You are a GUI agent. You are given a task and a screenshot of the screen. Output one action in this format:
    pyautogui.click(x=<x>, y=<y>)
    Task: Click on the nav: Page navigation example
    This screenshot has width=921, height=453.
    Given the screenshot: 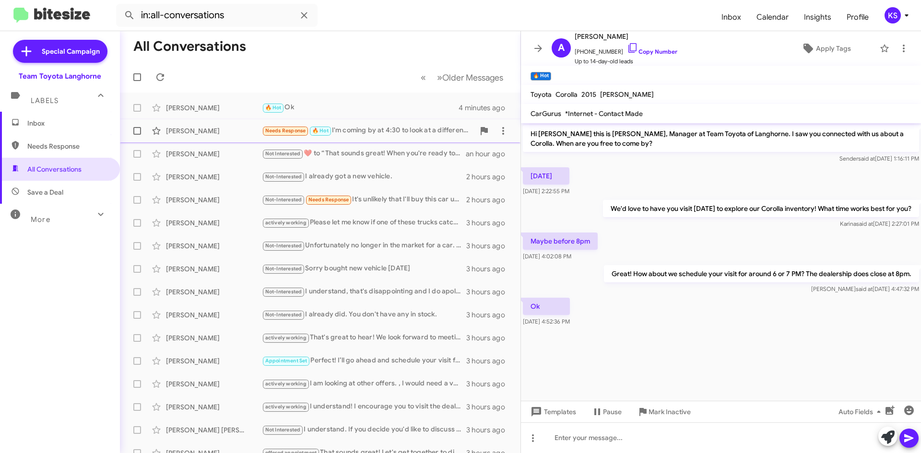 What is the action you would take?
    pyautogui.click(x=462, y=77)
    